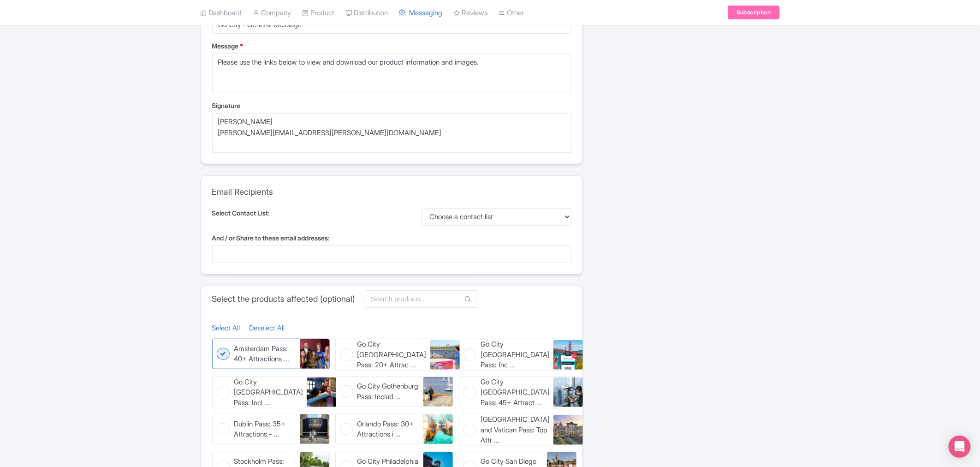 This screenshot has width=980, height=467. Describe the element at coordinates (445, 355) in the screenshot. I see `img: Go City Madrid Pass: 20+ Attractions - Includes Prado Museum` at that location.